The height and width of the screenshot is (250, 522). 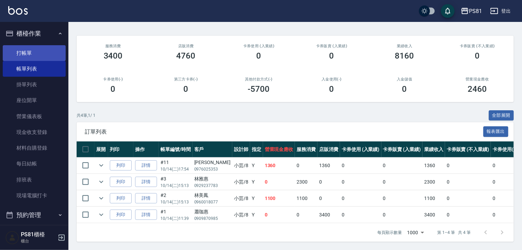 What do you see at coordinates (34, 100) in the screenshot?
I see `a: 座位開單` at bounding box center [34, 100].